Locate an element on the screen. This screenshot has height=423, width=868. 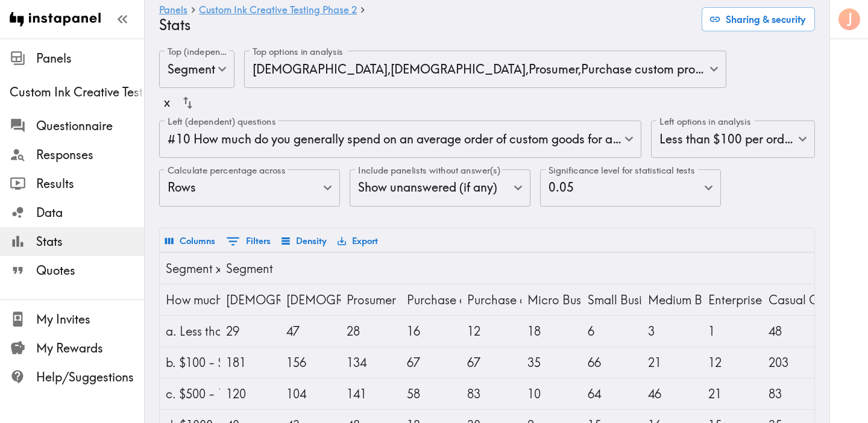
div: 3 is located at coordinates (672, 331).